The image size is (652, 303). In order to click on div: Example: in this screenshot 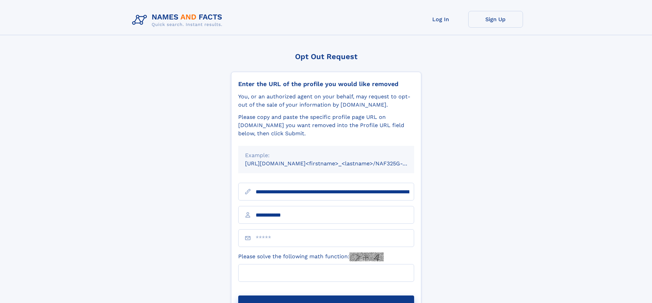, I will do `click(326, 156)`.